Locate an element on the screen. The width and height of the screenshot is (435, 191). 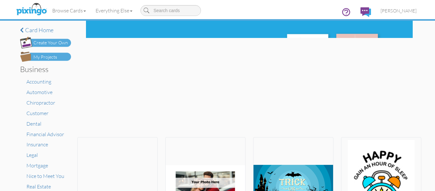
a: Browse Cards is located at coordinates (69, 11).